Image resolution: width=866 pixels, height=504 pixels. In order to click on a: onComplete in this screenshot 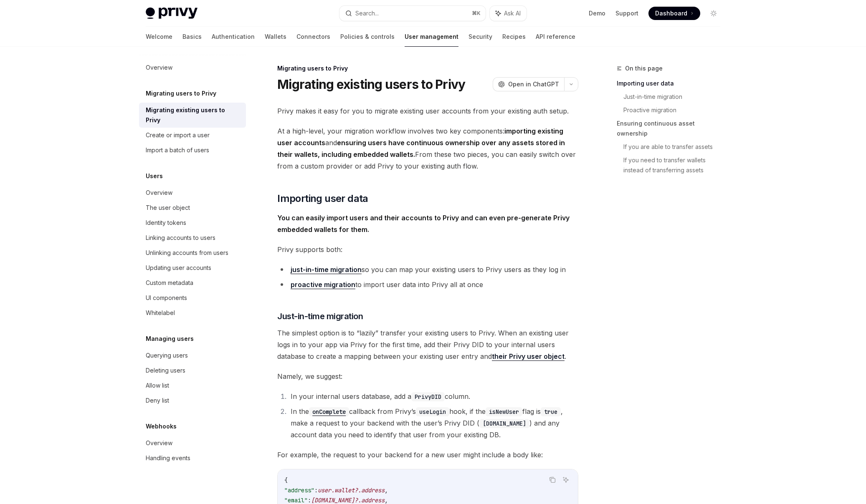, I will do `click(329, 412)`.